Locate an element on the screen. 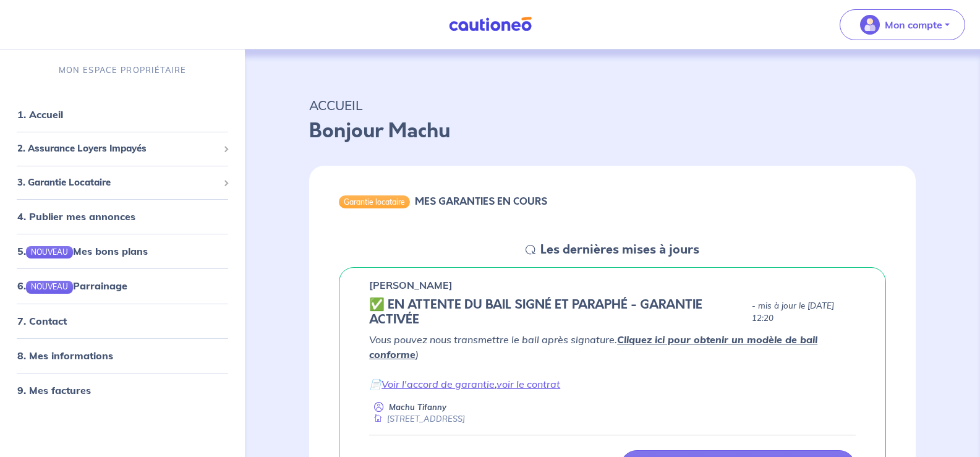  a: 7. Contact is located at coordinates (42, 321).